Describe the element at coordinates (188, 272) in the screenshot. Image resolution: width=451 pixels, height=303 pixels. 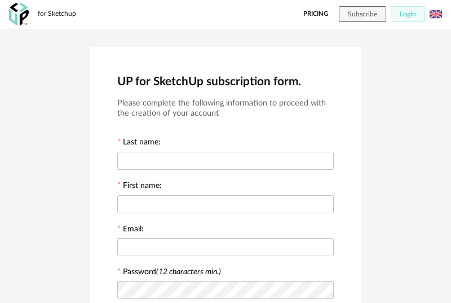
I see `i: (12 characters min.)` at that location.